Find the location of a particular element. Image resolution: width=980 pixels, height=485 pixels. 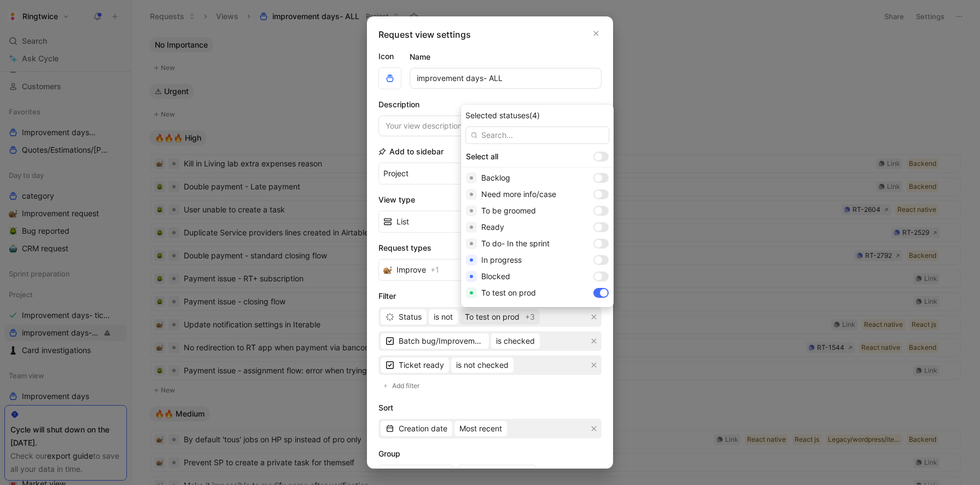

div: Select all is located at coordinates (528, 157).